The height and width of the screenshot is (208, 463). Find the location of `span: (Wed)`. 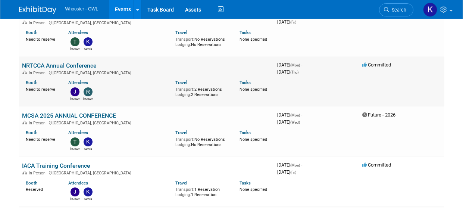

span: (Wed) is located at coordinates (295, 122).